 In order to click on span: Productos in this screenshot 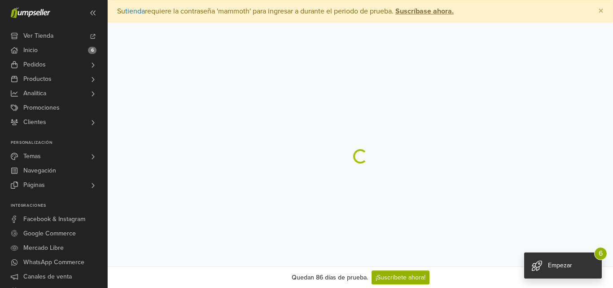, I will do `click(37, 79)`.